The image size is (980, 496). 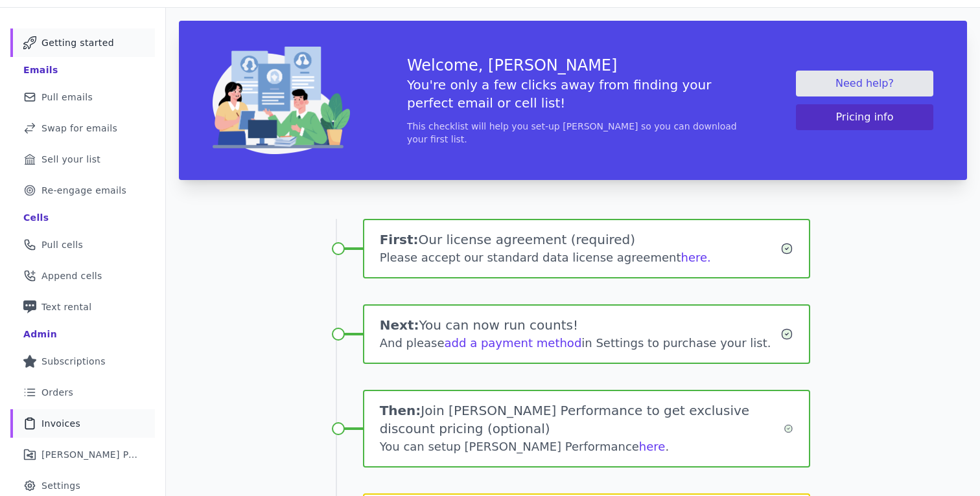 What do you see at coordinates (40, 334) in the screenshot?
I see `div: Admin` at bounding box center [40, 334].